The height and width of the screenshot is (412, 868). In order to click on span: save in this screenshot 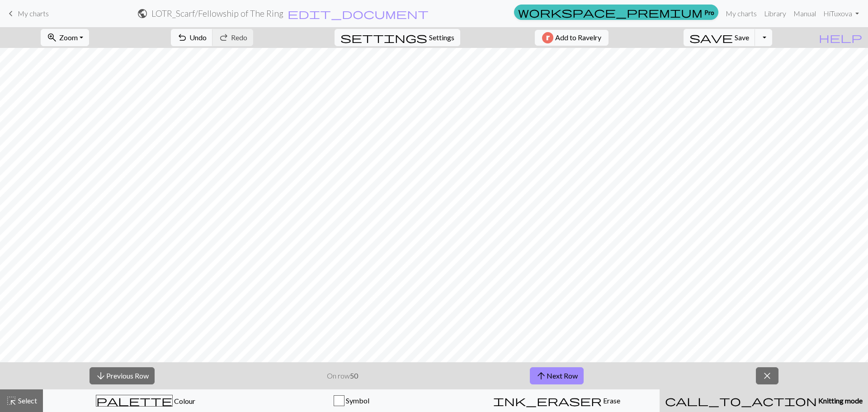, I will do `click(711, 38)`.